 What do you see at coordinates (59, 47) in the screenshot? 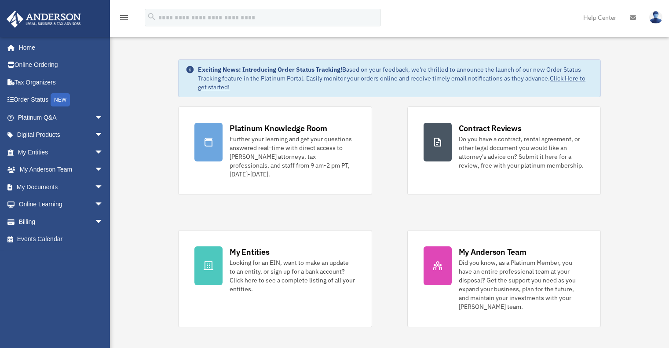
I see `a: Home` at bounding box center [59, 47].